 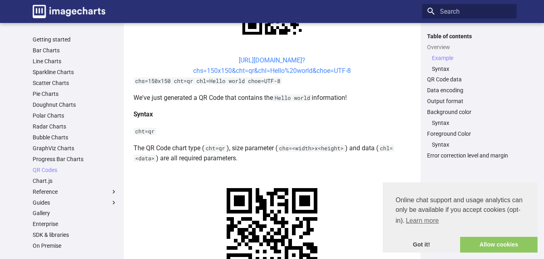 What do you see at coordinates (469, 112) in the screenshot?
I see `a: Background color` at bounding box center [469, 112].